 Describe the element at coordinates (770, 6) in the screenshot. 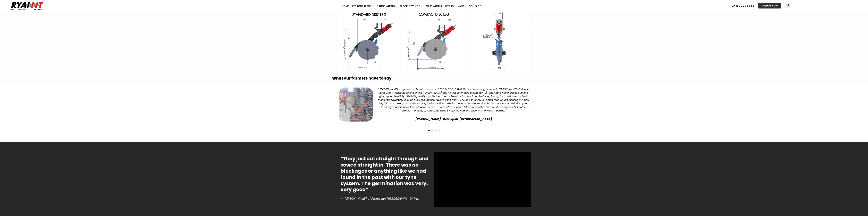

I see `span: ENQUIRE NOW` at that location.